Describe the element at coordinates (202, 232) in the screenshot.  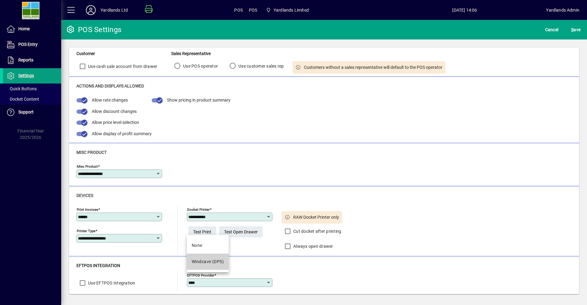
I see `span: Test Print` at that location.